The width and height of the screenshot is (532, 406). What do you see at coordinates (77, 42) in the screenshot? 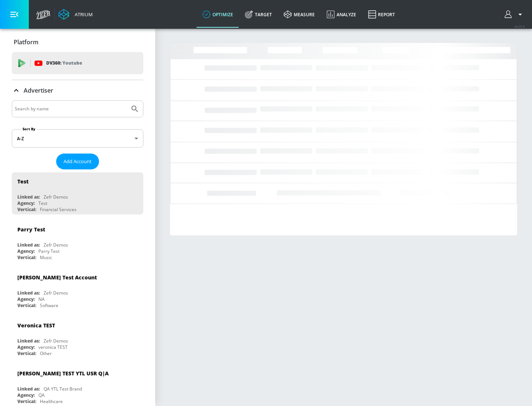
I see `div: Platform` at bounding box center [77, 42].